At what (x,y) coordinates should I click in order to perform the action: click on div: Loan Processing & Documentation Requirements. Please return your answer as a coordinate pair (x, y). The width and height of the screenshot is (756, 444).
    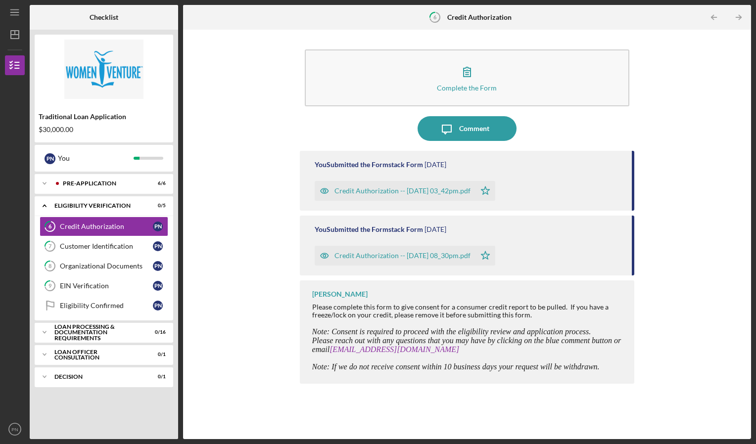
    Looking at the image, I should click on (97, 332).